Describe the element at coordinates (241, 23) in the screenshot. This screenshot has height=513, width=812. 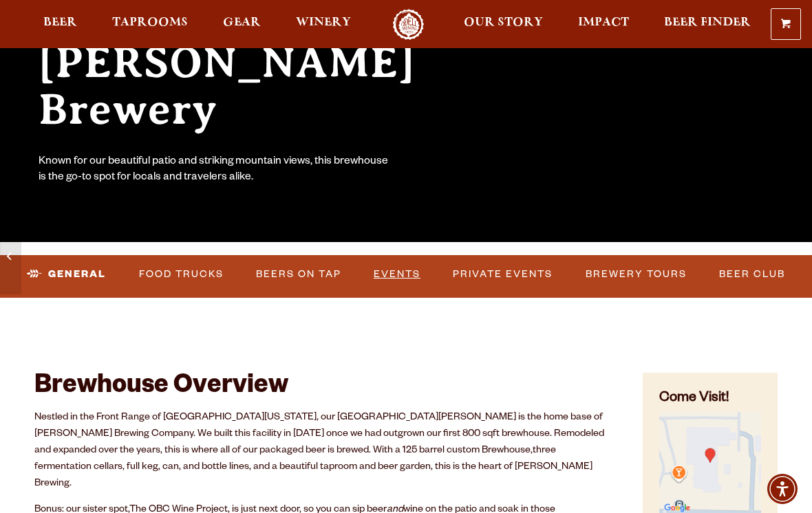
I see `span: Gear` at that location.